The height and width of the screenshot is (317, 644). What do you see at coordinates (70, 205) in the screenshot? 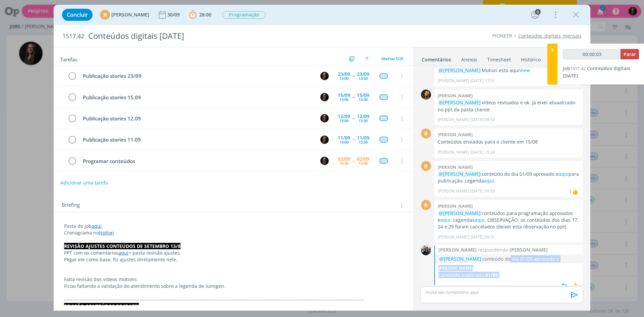
I see `span: Briefing` at bounding box center [70, 205].